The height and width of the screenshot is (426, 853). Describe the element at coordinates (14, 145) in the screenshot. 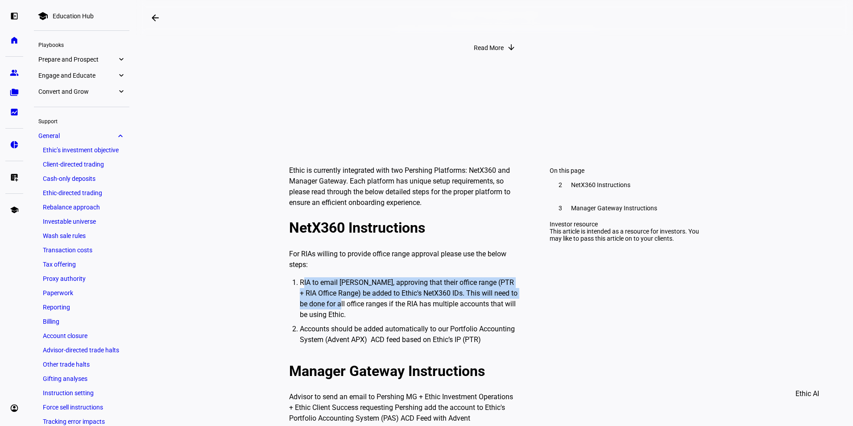

I see `a: pie_chart` at that location.